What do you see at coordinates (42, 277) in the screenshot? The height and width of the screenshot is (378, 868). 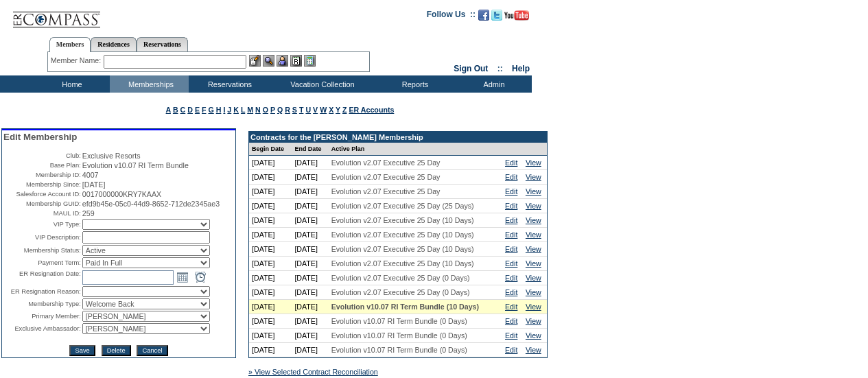 I see `td: ER Resignation Date:` at bounding box center [42, 277].